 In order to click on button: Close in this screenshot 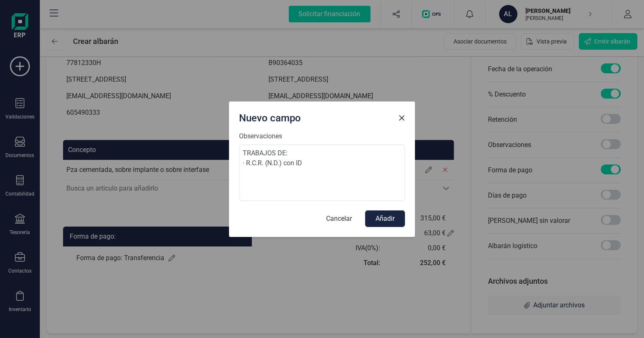, I will do `click(402, 118)`.